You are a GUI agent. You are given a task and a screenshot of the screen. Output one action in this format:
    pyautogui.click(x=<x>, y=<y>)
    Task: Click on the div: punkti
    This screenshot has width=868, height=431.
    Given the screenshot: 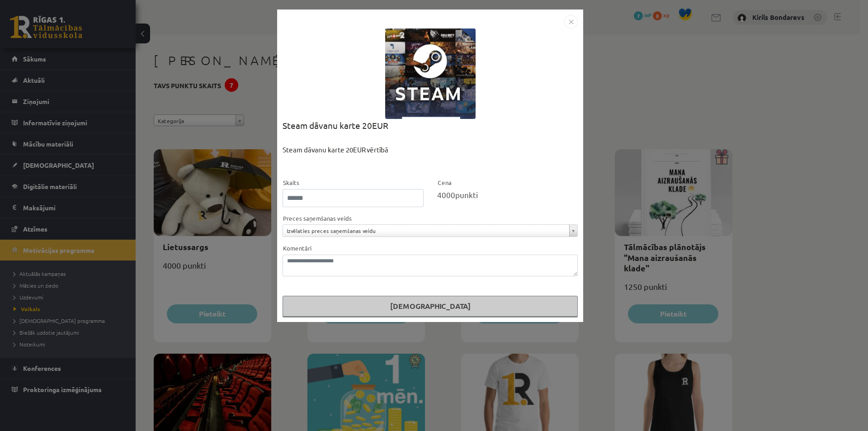 What is the action you would take?
    pyautogui.click(x=508, y=195)
    